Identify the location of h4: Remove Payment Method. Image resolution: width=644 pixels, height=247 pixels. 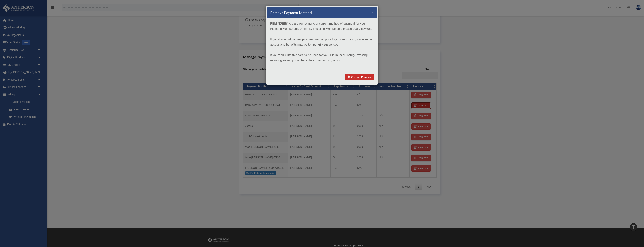
(291, 12).